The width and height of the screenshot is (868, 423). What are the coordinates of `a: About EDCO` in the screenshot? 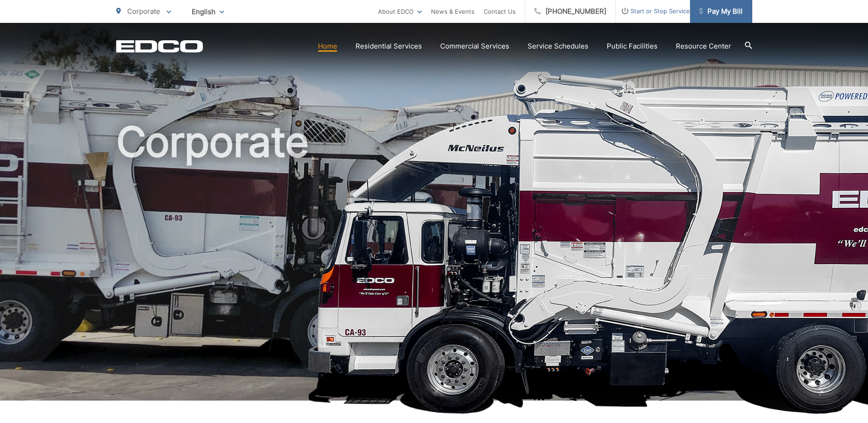 It's located at (400, 12).